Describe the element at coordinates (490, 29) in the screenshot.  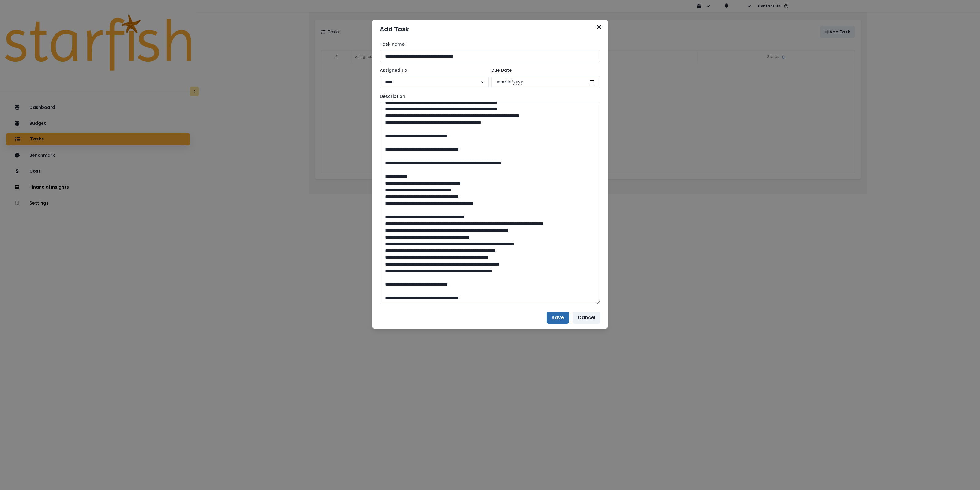
I see `header: Add Task` at that location.